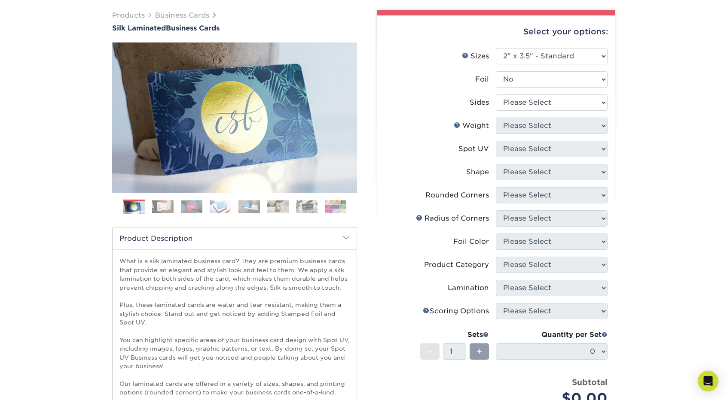  I want to click on div: Product Category, so click(456, 265).